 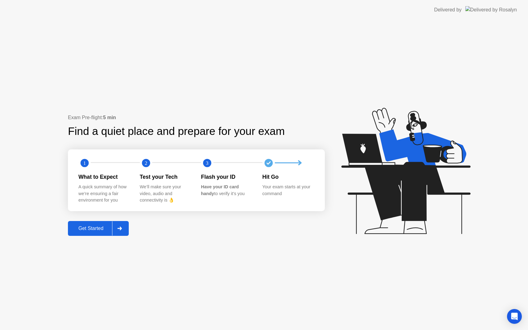 I want to click on div: Delivered by, so click(x=447, y=10).